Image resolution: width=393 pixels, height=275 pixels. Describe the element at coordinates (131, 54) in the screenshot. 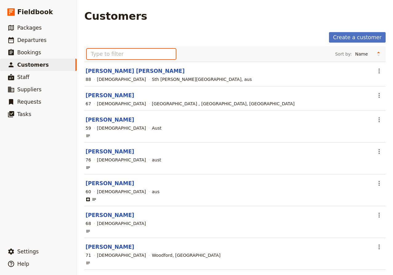

I see `input: Type to filter` at that location.